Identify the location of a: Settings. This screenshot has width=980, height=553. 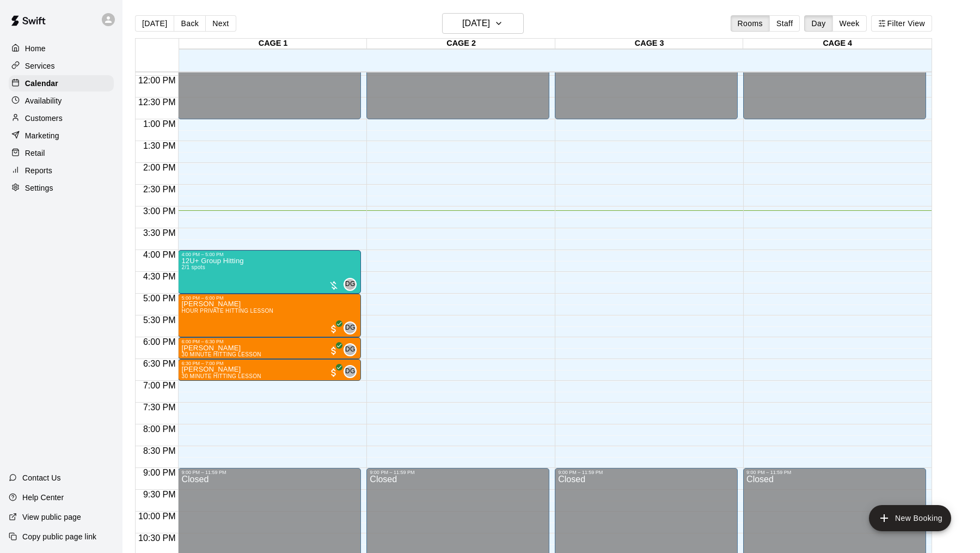
(61, 188).